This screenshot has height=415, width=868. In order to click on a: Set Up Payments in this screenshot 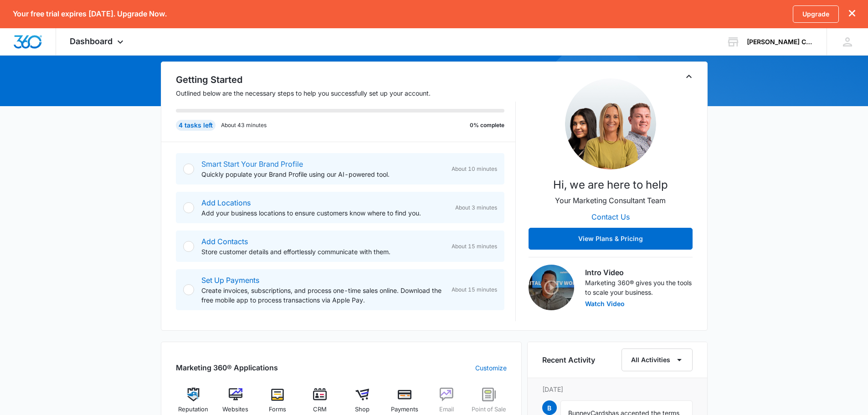, I will do `click(230, 280)`.